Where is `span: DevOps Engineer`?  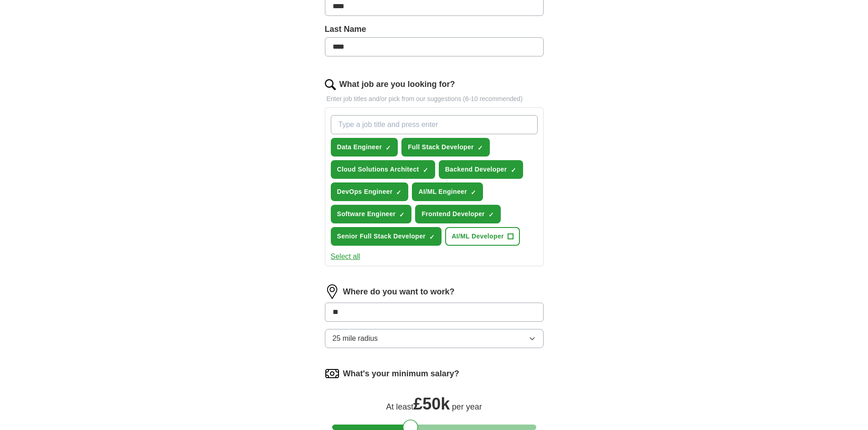 span: DevOps Engineer is located at coordinates (365, 192).